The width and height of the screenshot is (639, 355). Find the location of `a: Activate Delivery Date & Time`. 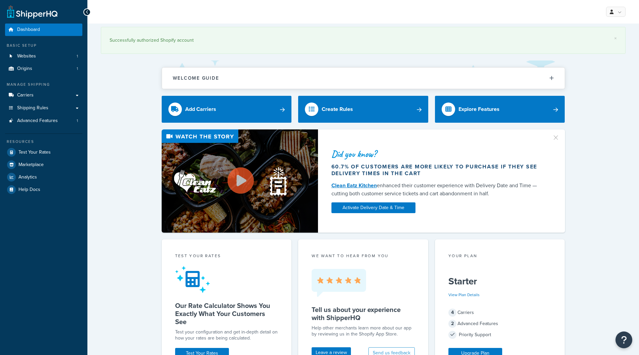

a: Activate Delivery Date & Time is located at coordinates (374, 208).